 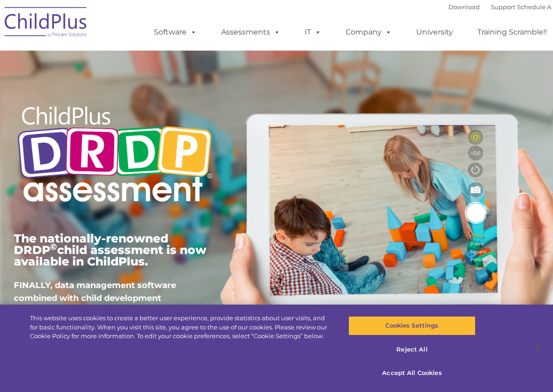 What do you see at coordinates (110, 250) in the screenshot?
I see `span: The nationally-renowned DRDP child assessment is now available in ChildPlus.` at bounding box center [110, 250].